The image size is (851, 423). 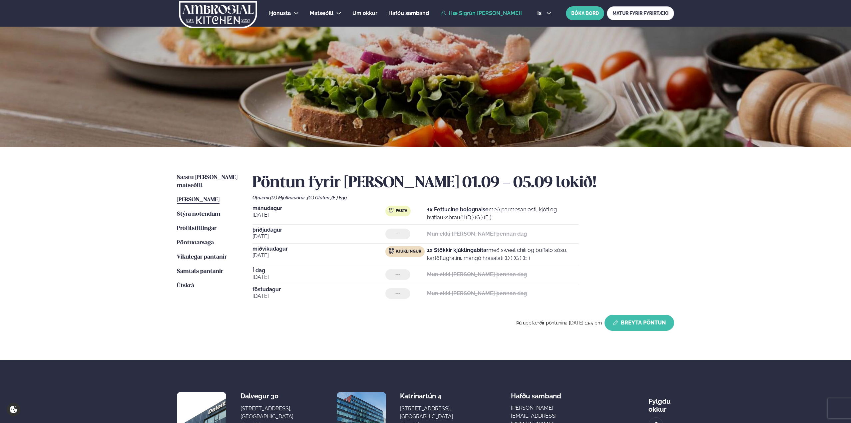 What do you see at coordinates (195, 243) in the screenshot?
I see `a: Pöntunarsaga` at bounding box center [195, 243].